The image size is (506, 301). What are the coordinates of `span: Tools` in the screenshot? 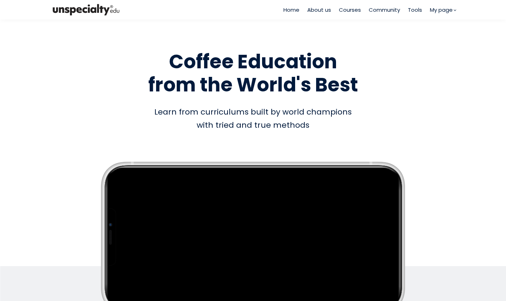 It's located at (415, 10).